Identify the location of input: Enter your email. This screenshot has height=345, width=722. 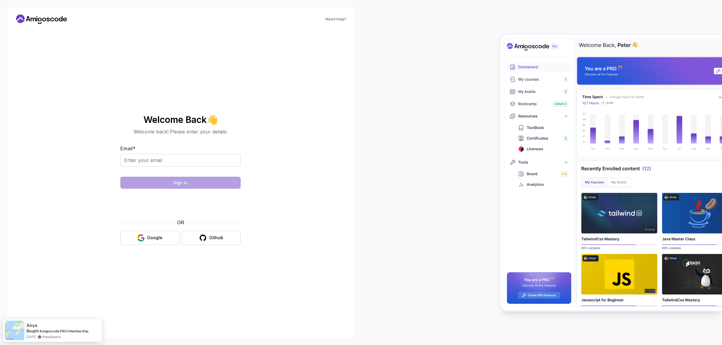
(180, 160).